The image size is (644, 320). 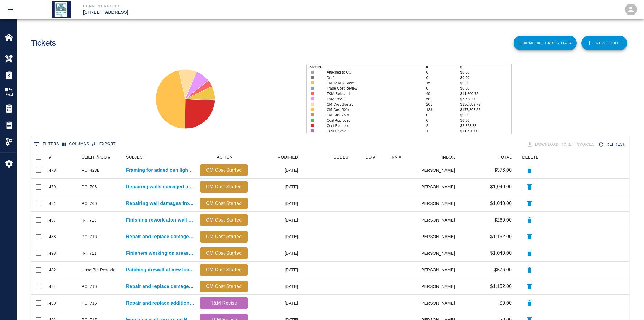 I want to click on a: Finishing rework after wall covering removed in Lounge 8007, so click(x=160, y=220).